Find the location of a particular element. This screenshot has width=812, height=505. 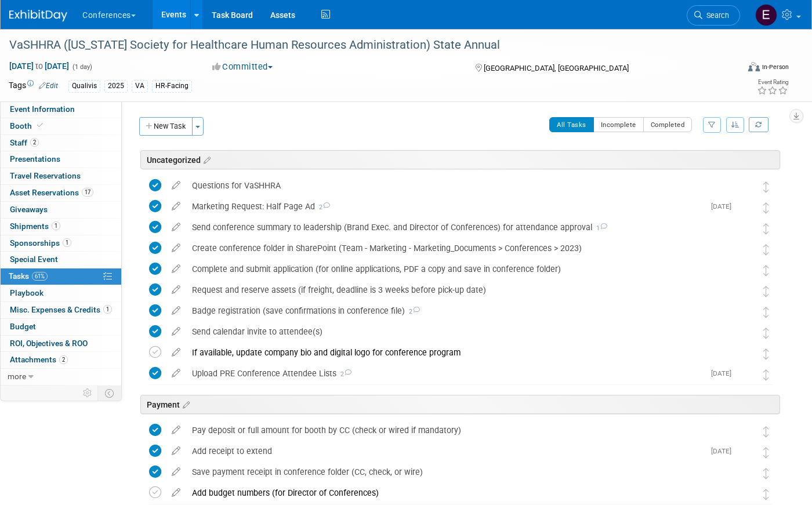

a: Booth is located at coordinates (61, 126).